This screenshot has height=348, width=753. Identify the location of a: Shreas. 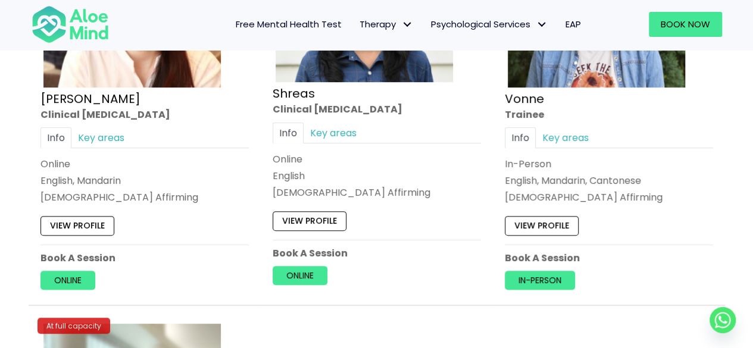
(294, 93).